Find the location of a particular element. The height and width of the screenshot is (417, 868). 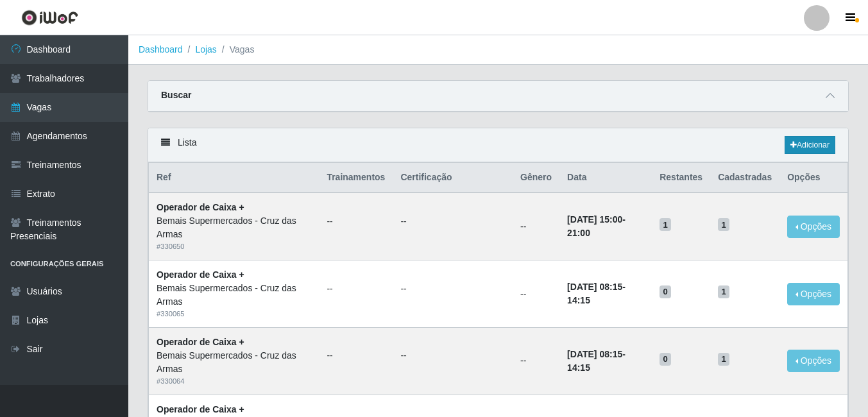

a: Lojas is located at coordinates (205, 49).